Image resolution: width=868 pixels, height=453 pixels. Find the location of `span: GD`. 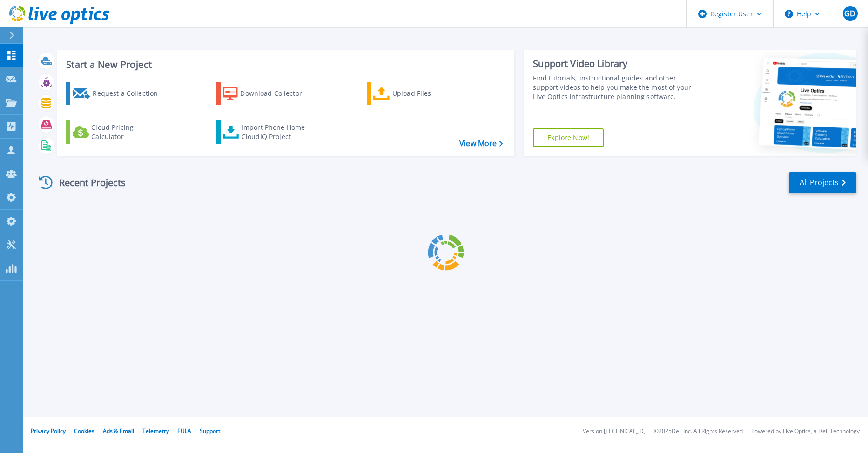

span: GD is located at coordinates (850, 13).